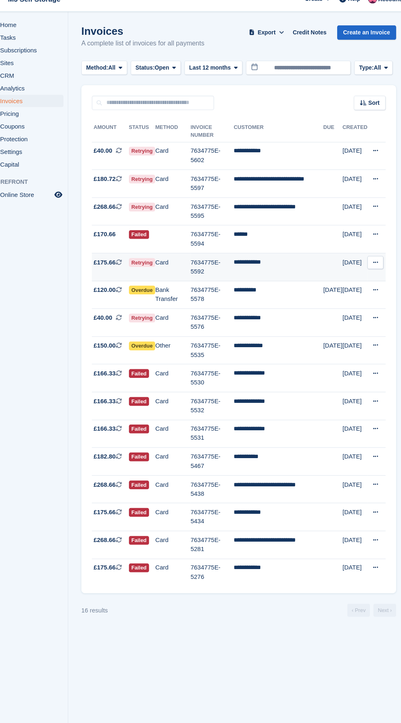 The width and height of the screenshot is (401, 723). I want to click on td: 7634775E-5532, so click(217, 392).